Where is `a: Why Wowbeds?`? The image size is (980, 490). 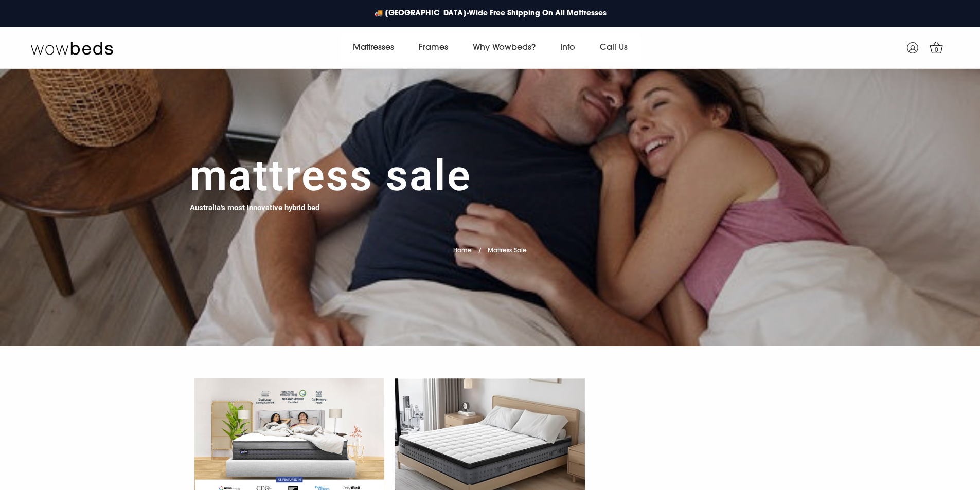
a: Why Wowbeds? is located at coordinates (504, 48).